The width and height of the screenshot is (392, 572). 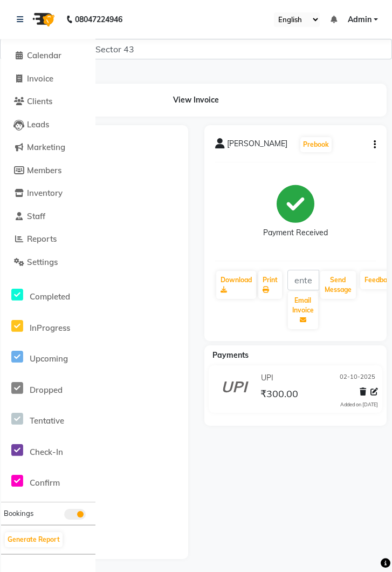 What do you see at coordinates (48, 101) in the screenshot?
I see `a: Clients` at bounding box center [48, 101].